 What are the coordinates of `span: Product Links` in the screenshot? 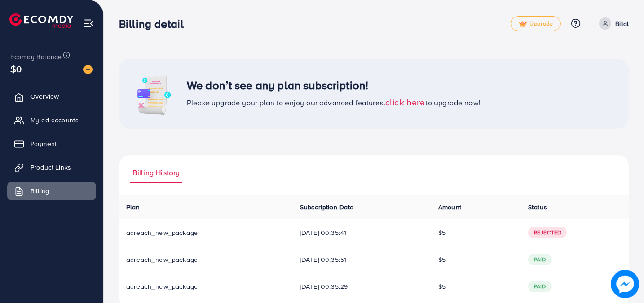 It's located at (50, 167).